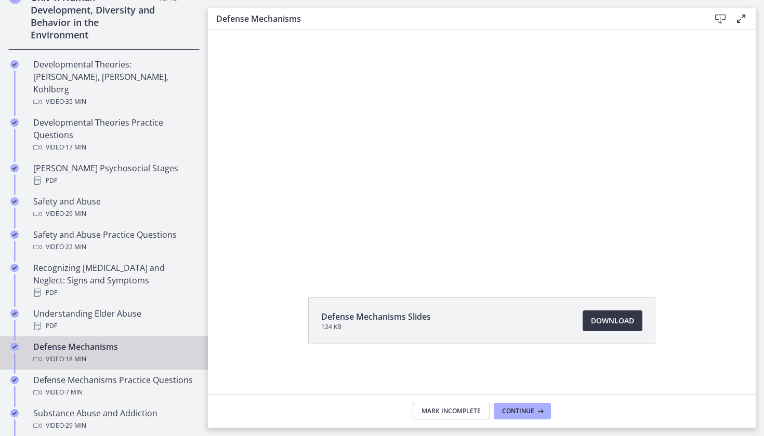 This screenshot has height=436, width=764. Describe the element at coordinates (75, 247) in the screenshot. I see `span: · 22 min` at that location.